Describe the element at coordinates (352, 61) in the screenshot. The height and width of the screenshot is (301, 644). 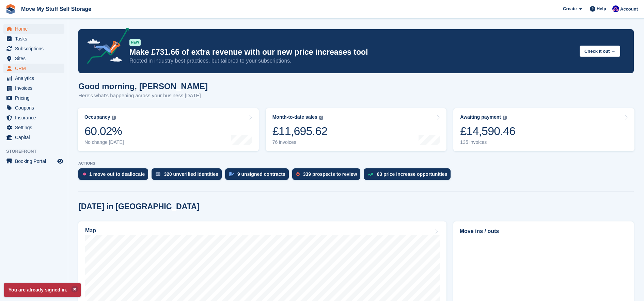
I see `p: Rooted in industry best practices, but tailored to your subscriptions.` at that location.